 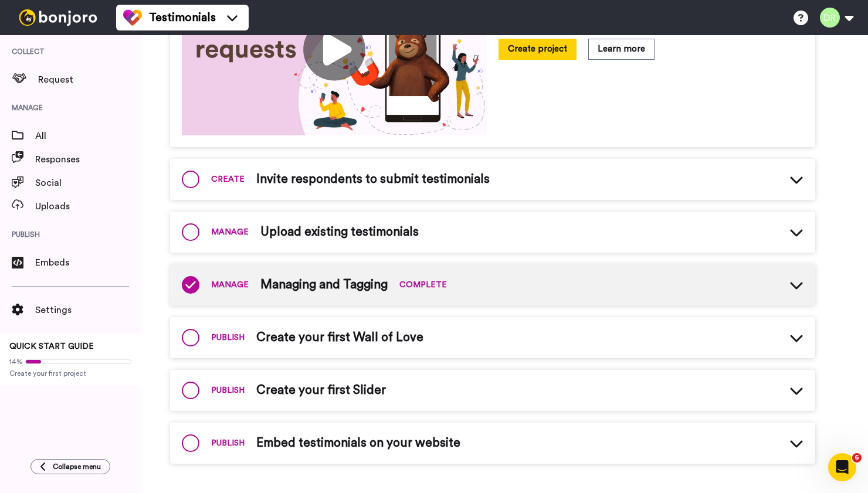 I want to click on span: Request, so click(x=89, y=80).